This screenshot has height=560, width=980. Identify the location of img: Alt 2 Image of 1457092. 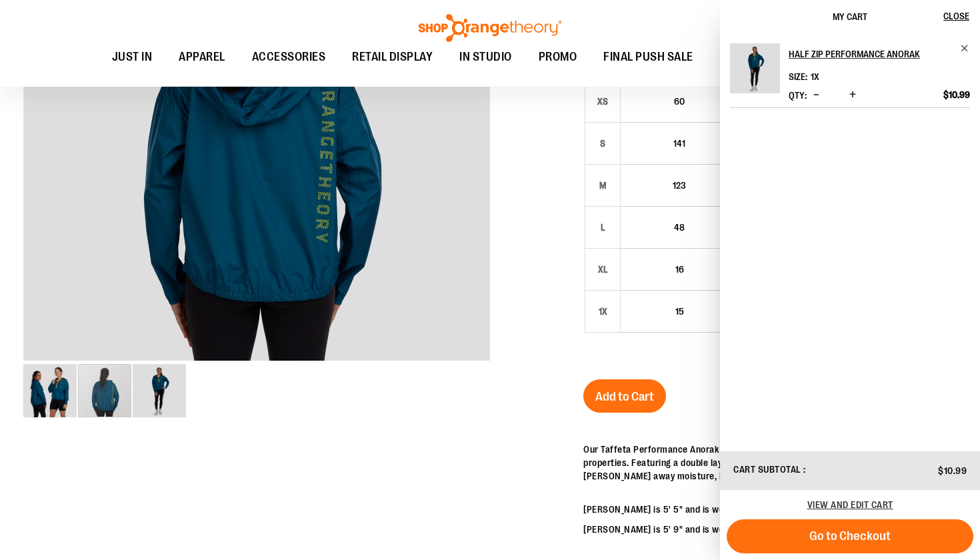
(159, 391).